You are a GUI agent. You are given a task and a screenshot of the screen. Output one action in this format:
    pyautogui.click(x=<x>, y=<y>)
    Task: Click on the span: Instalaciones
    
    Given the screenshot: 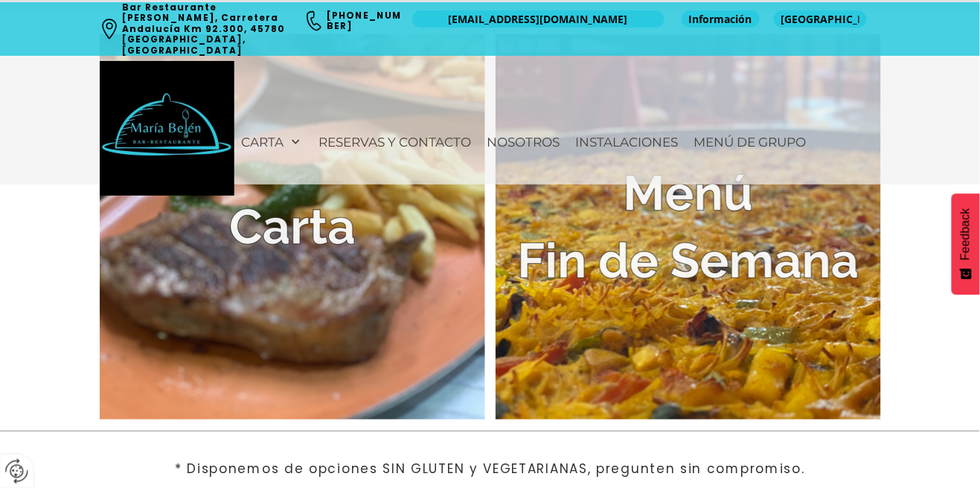 What is the action you would take?
    pyautogui.click(x=627, y=142)
    